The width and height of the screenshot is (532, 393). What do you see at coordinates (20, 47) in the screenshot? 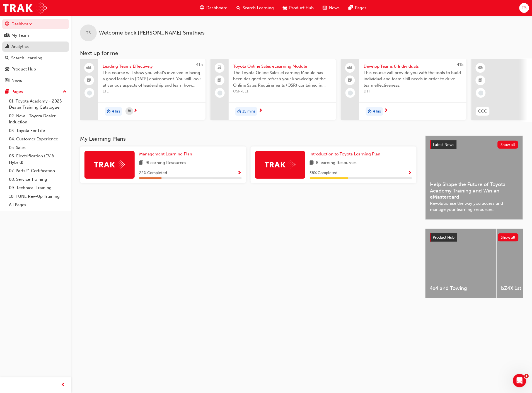
I see `div: Analytics` at bounding box center [20, 47].